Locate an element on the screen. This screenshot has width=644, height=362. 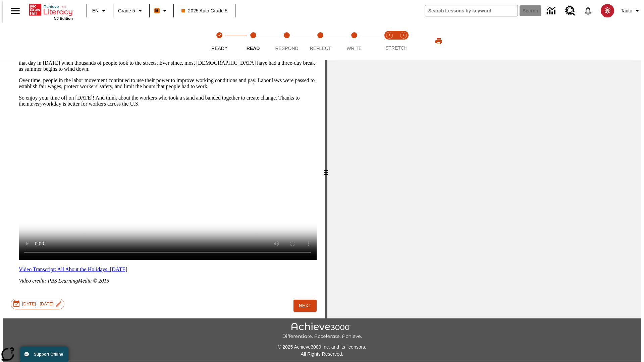
button: Profile/Settings is located at coordinates (631, 11).